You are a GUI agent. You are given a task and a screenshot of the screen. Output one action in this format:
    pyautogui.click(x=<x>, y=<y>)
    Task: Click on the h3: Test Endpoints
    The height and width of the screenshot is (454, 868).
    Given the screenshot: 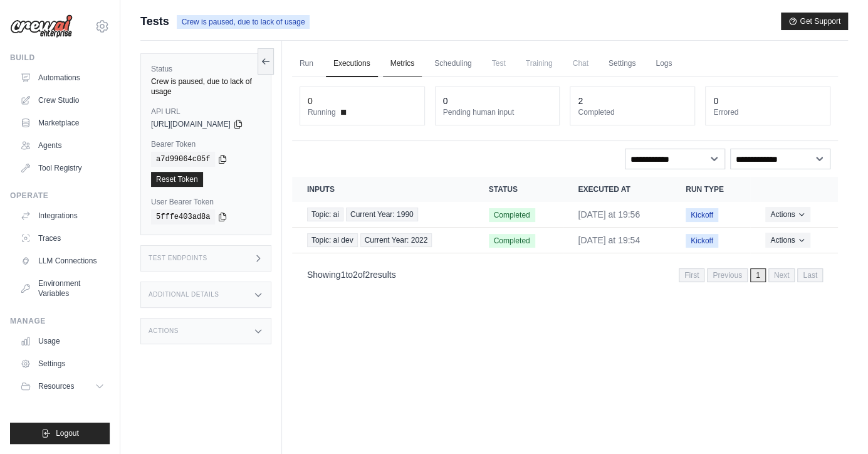 What is the action you would take?
    pyautogui.click(x=178, y=258)
    